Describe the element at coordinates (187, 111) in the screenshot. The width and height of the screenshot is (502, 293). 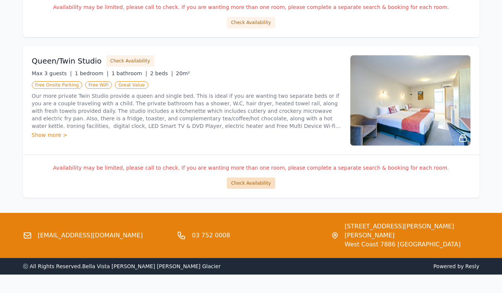
I see `p: Our more private Twin Studio provide a queen and single bed. This is ideal if you are wanting two...` at that location.